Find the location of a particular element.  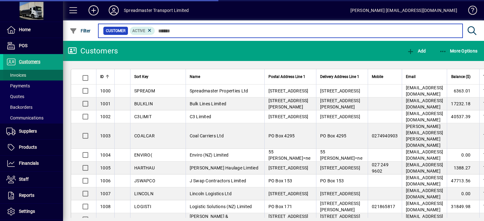

a: Financials is located at coordinates (33, 164).